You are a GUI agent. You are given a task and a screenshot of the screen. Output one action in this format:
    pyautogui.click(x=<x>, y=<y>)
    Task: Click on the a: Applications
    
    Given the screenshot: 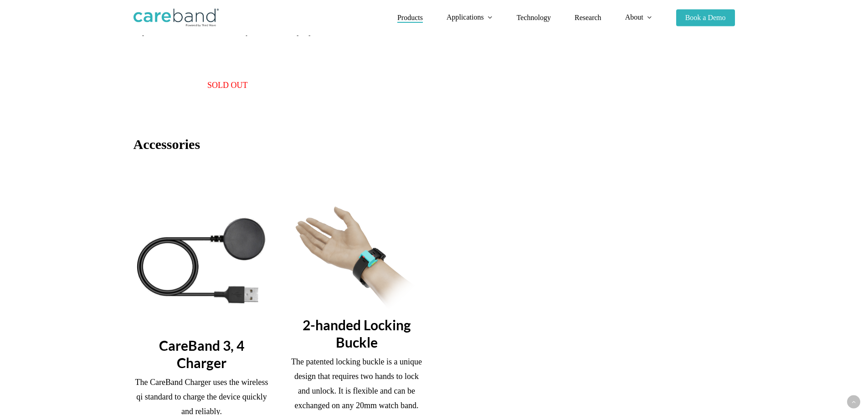 What is the action you would take?
    pyautogui.click(x=469, y=17)
    